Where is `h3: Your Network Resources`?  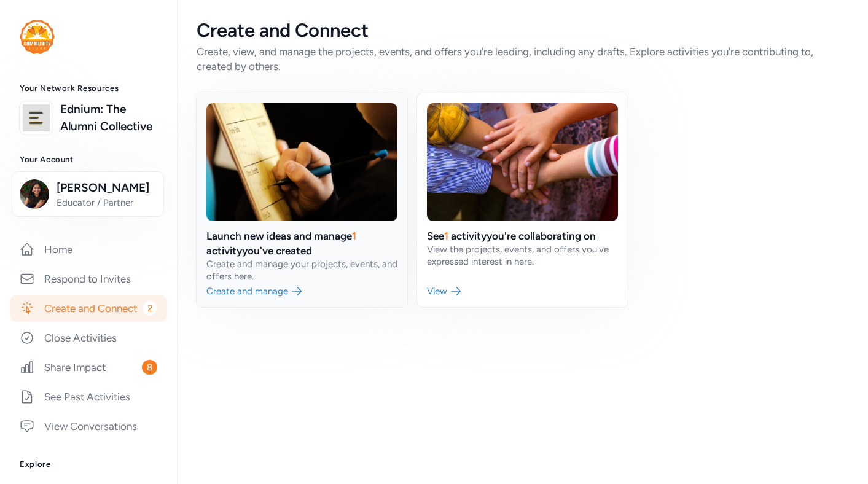
h3: Your Network Resources is located at coordinates (88, 88).